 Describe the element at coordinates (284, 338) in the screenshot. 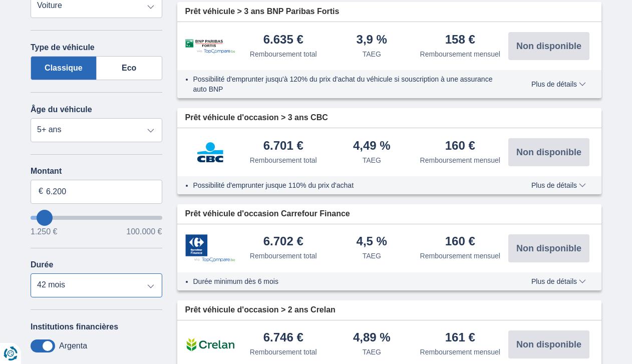

I see `div: 6.746 €` at that location.